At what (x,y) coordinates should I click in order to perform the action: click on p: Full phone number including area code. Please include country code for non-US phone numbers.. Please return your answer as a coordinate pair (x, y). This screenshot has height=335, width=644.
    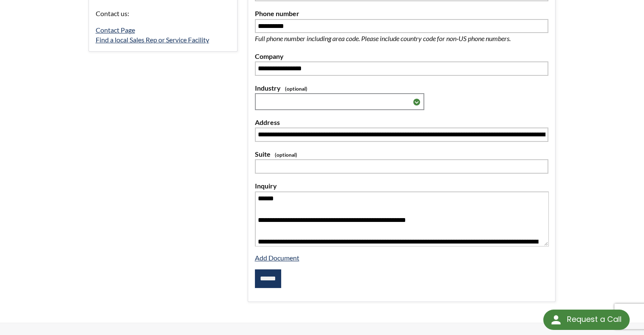
    Looking at the image, I should click on (397, 39).